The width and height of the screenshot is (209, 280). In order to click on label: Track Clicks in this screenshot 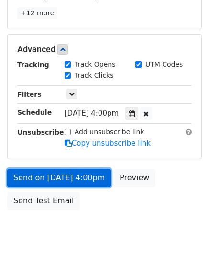, I will do `click(94, 75)`.